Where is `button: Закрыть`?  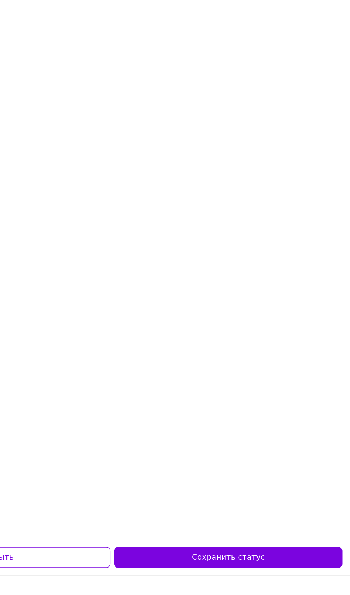
button: Закрыть is located at coordinates (90, 581).